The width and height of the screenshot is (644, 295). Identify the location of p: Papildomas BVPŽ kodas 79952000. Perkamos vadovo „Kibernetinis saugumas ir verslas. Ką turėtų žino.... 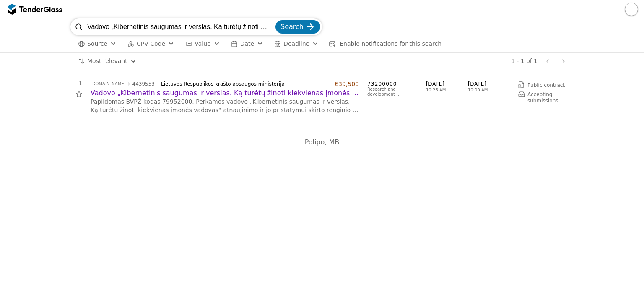
(225, 106).